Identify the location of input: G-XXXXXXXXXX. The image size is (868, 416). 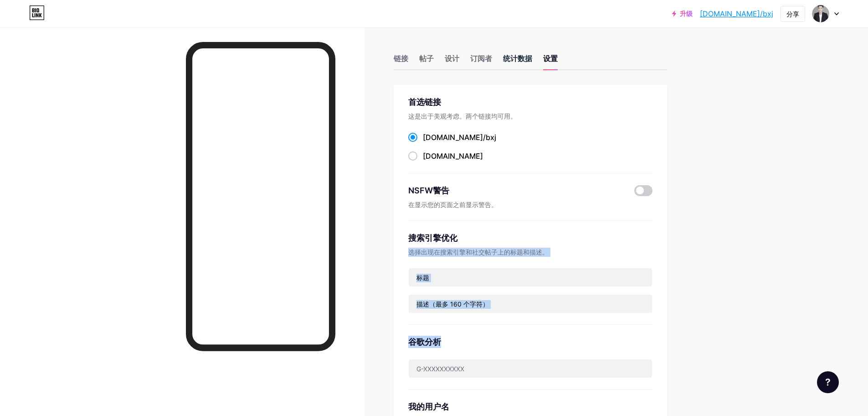
(531, 368).